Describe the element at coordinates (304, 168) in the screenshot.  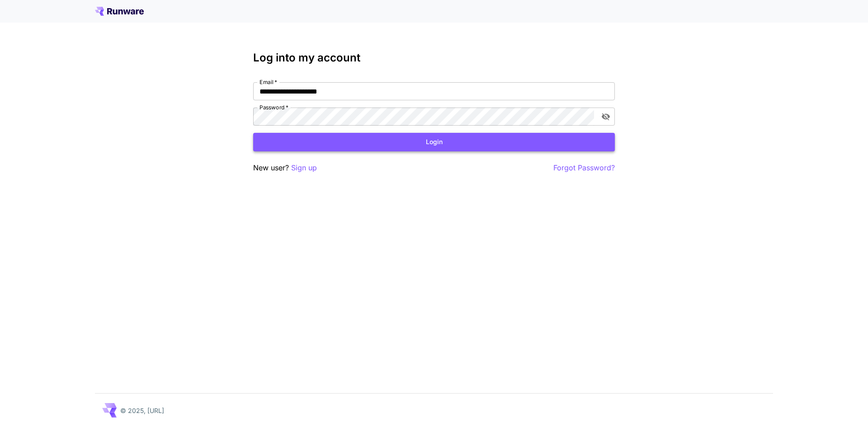
I see `button: Sign up` at that location.